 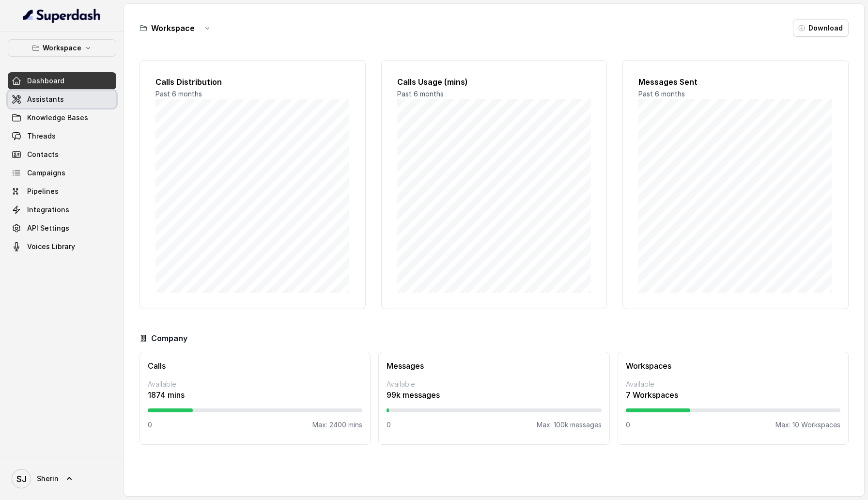 I want to click on h3: Workspace, so click(x=173, y=28).